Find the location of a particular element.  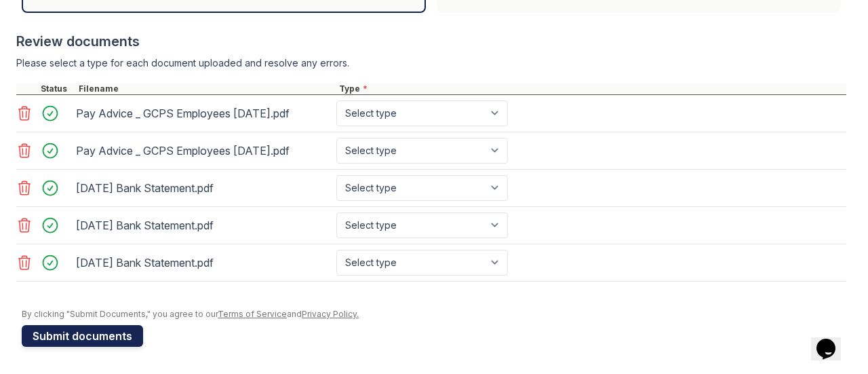

div: Please select a type for each document uploaded and resolve any errors. is located at coordinates (431, 63).